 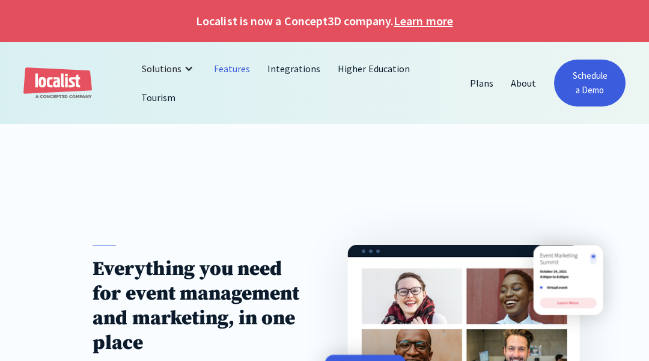 I want to click on a: Schedule a Demo, so click(x=590, y=83).